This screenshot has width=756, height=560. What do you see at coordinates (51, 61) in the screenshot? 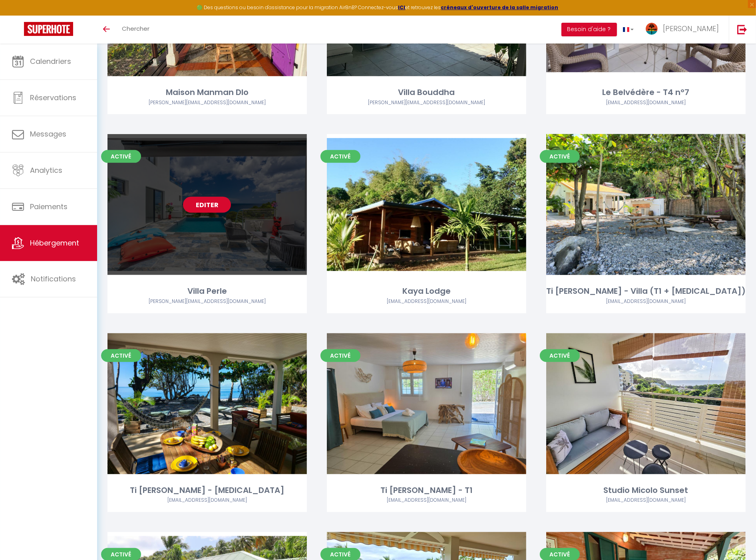
I see `span: Calendriers` at bounding box center [51, 61].